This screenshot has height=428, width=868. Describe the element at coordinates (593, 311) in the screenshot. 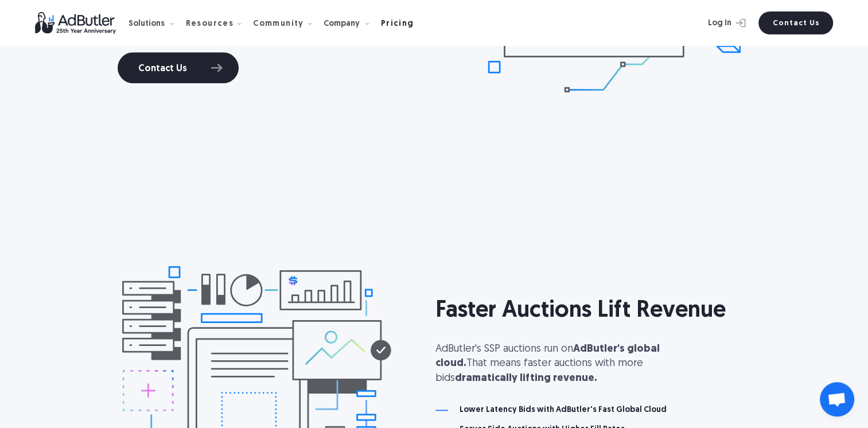

I see `h2: Faster Auctions Lift Revenue` at that location.